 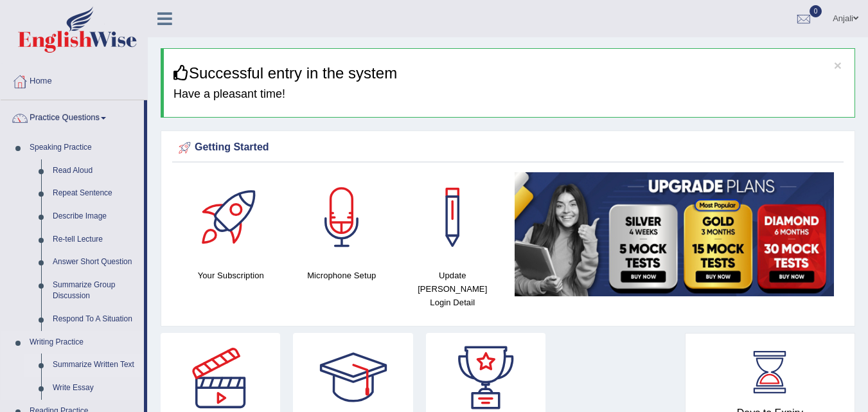 What do you see at coordinates (96, 171) in the screenshot?
I see `a: Read Aloud` at bounding box center [96, 171].